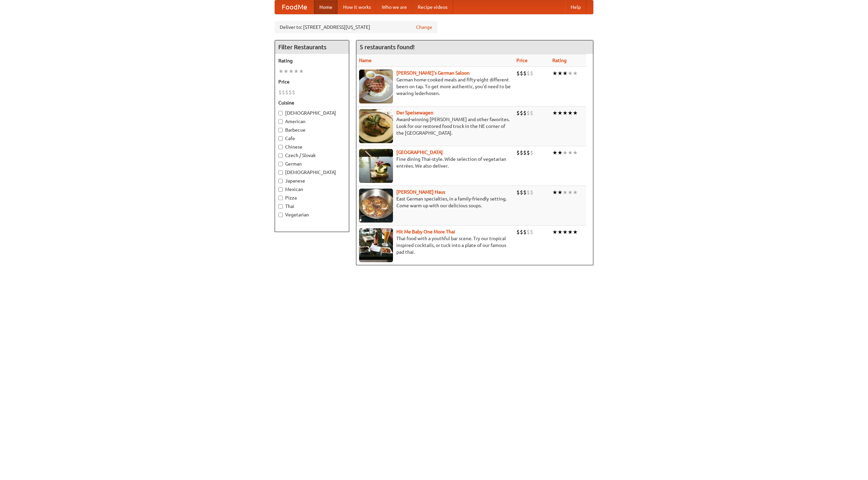 This screenshot has width=868, height=480. I want to click on input: German, so click(280, 164).